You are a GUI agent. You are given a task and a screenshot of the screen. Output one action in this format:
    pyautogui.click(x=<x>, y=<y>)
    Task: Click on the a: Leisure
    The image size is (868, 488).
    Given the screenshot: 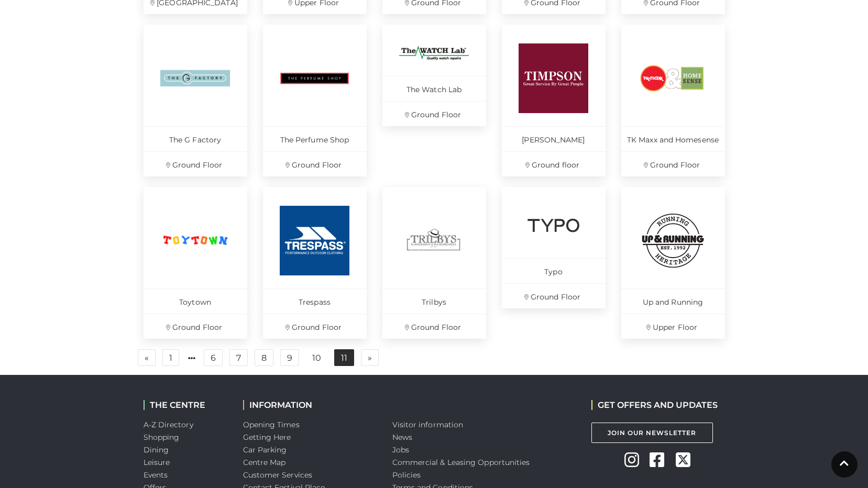 What is the action you would take?
    pyautogui.click(x=157, y=462)
    